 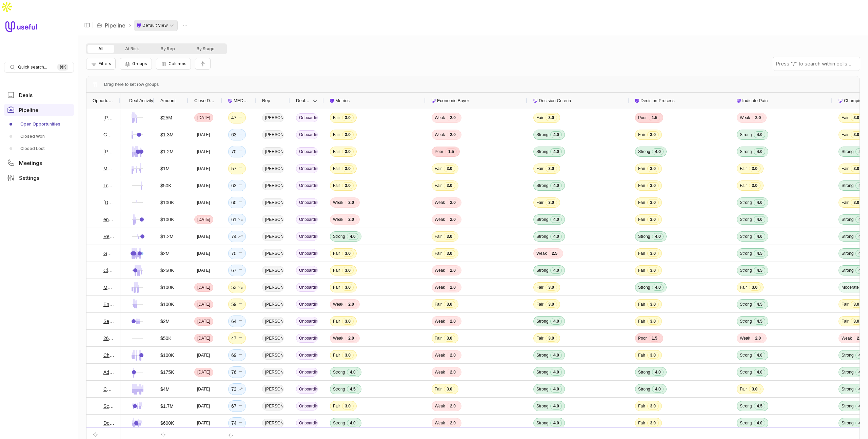 I want to click on span: Groups, so click(x=140, y=64).